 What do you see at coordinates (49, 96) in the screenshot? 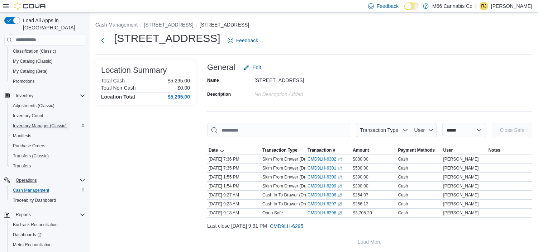
I see `span: Inventory` at bounding box center [49, 96].